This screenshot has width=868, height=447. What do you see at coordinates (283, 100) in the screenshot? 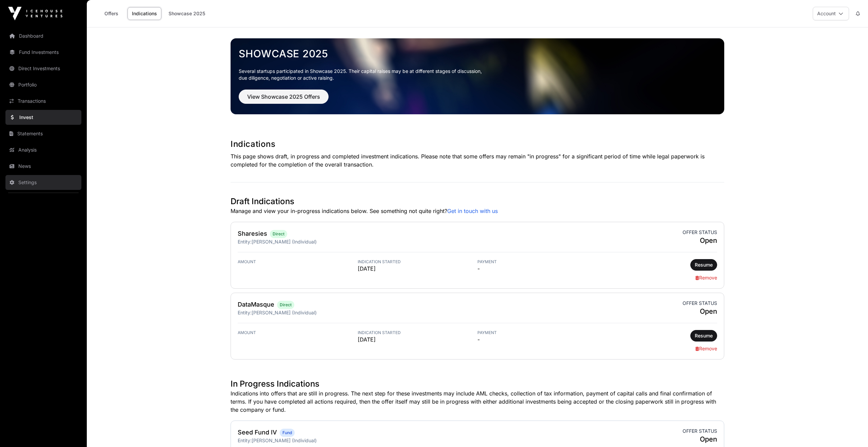
I see `a: View Showcase 2025 Offers` at bounding box center [283, 100].